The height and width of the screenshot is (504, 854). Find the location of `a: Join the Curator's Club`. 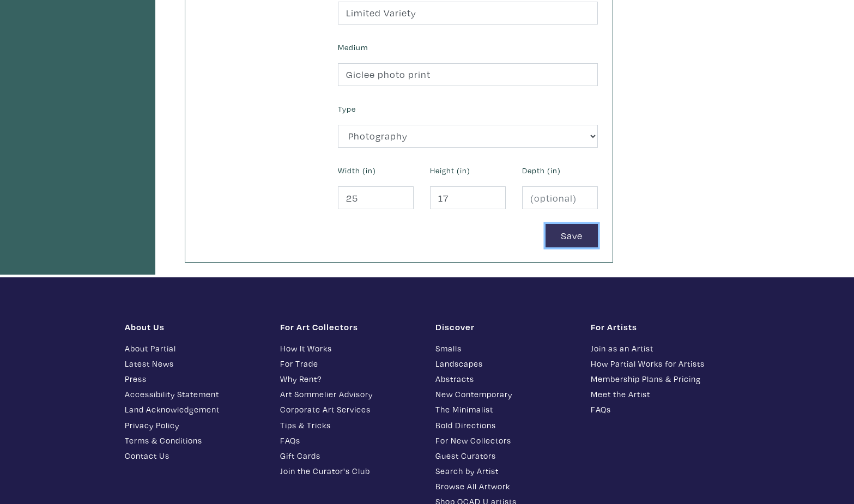

a: Join the Curator's Club is located at coordinates (349, 471).